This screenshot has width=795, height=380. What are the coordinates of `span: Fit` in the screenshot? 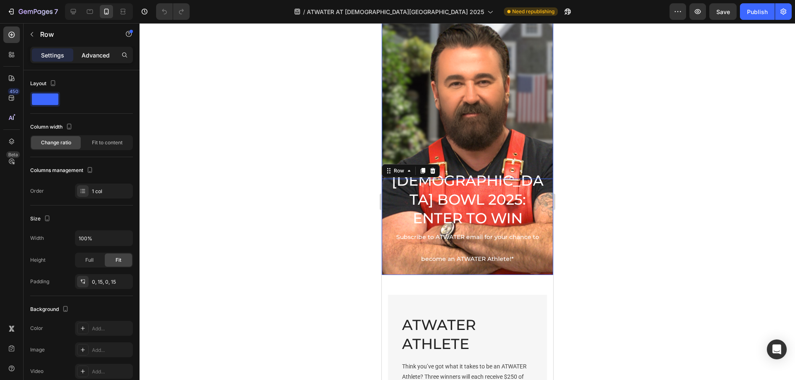 It's located at (118, 260).